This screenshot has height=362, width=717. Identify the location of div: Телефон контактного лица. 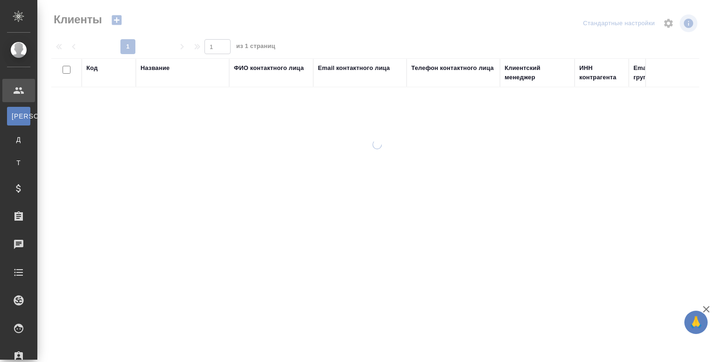
(452, 68).